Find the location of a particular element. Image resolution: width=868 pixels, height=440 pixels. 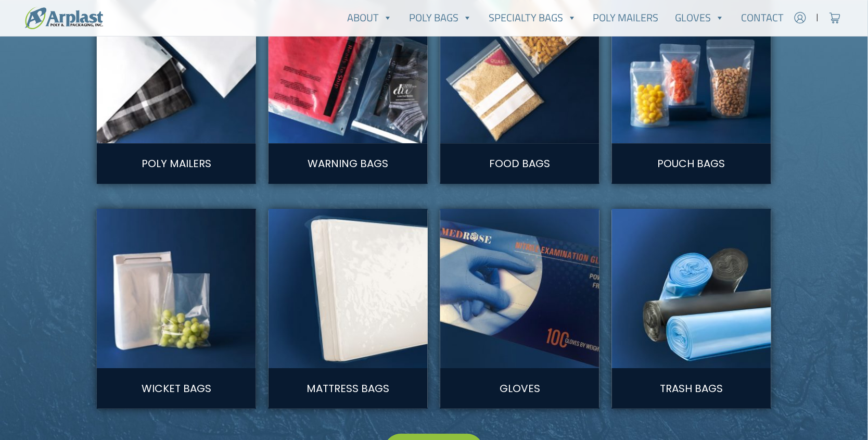

a: Poly Bags is located at coordinates (440, 18).